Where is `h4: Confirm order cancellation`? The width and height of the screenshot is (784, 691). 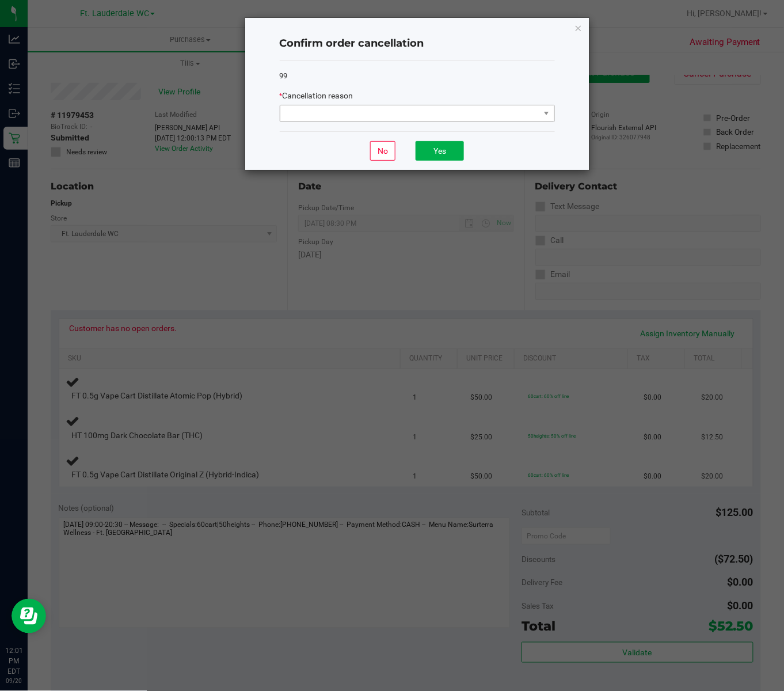 h4: Confirm order cancellation is located at coordinates (417, 44).